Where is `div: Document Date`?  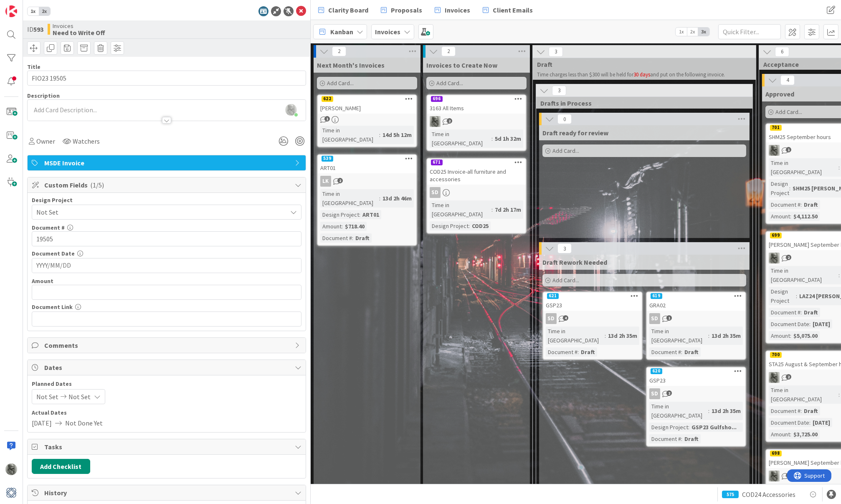
div: Document Date is located at coordinates (166, 253).